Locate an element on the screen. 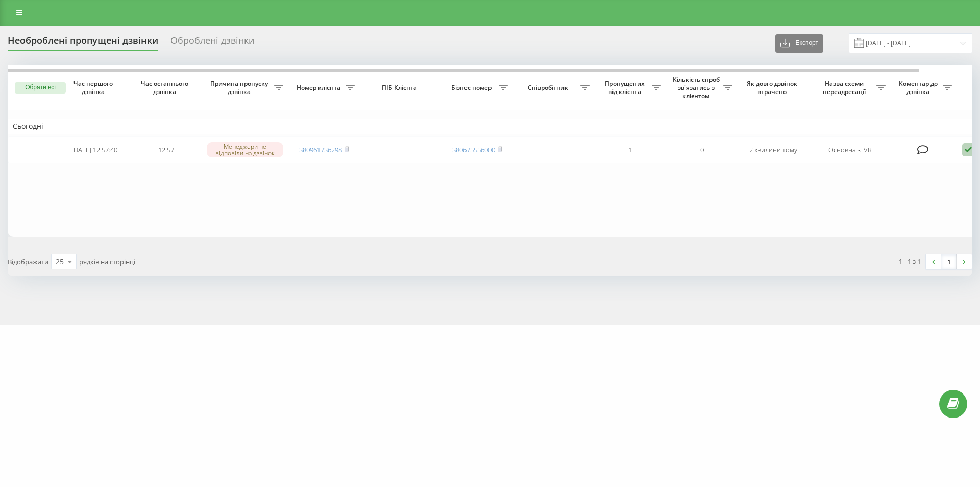 Image resolution: width=980 pixels, height=487 pixels. div: Необроблені пропущені дзвінки is located at coordinates (83, 43).